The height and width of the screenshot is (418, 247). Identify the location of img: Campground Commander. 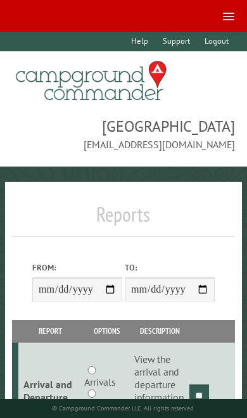
(91, 81).